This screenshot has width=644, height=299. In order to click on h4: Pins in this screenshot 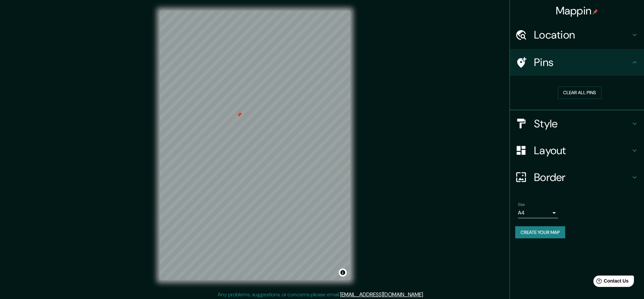, I will do `click(582, 63)`.